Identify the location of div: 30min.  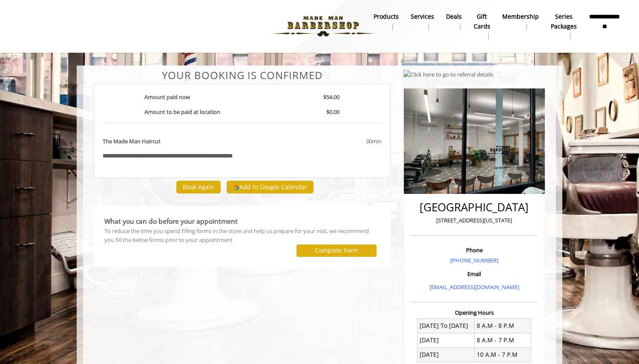
(339, 141).